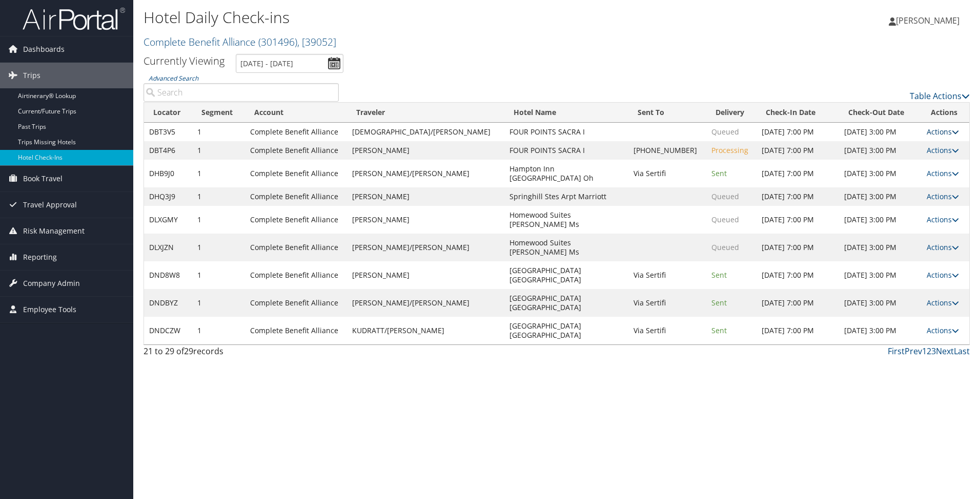 The height and width of the screenshot is (499, 980). I want to click on td: DND8W8, so click(168, 275).